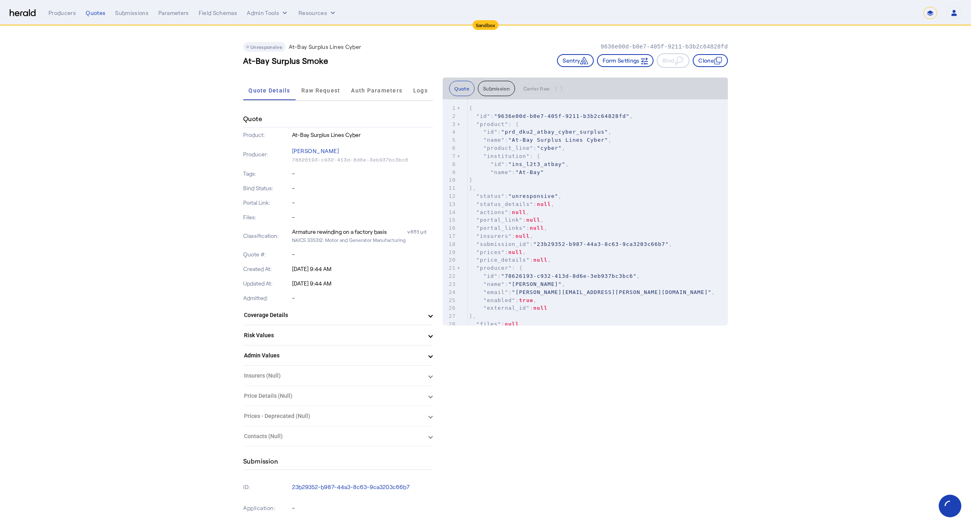 The height and width of the screenshot is (527, 971). I want to click on div: 26, so click(450, 308).